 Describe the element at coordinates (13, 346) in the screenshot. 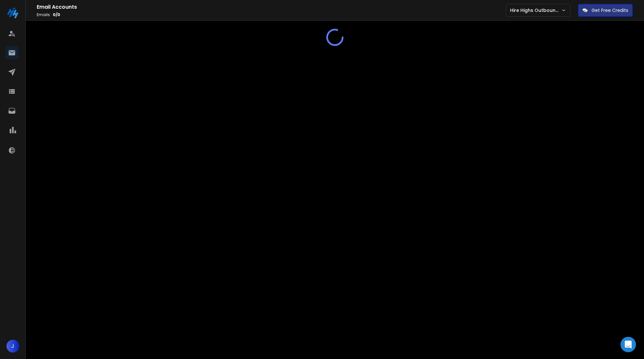

I see `button: J` at that location.